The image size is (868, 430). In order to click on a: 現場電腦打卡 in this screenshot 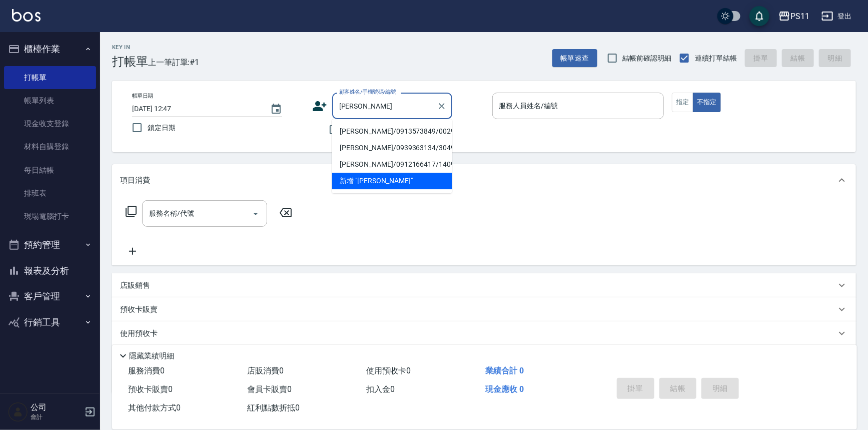, I will do `click(50, 216)`.